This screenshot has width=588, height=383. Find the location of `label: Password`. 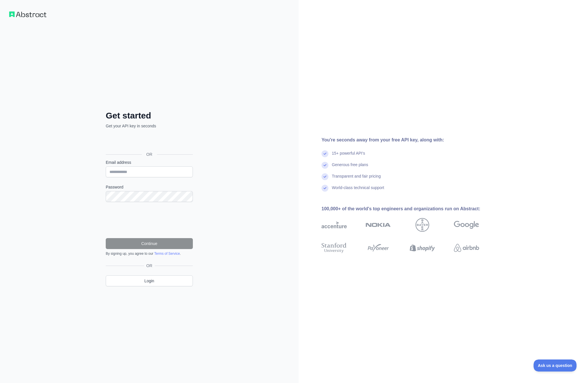

label: Password is located at coordinates (149, 187).